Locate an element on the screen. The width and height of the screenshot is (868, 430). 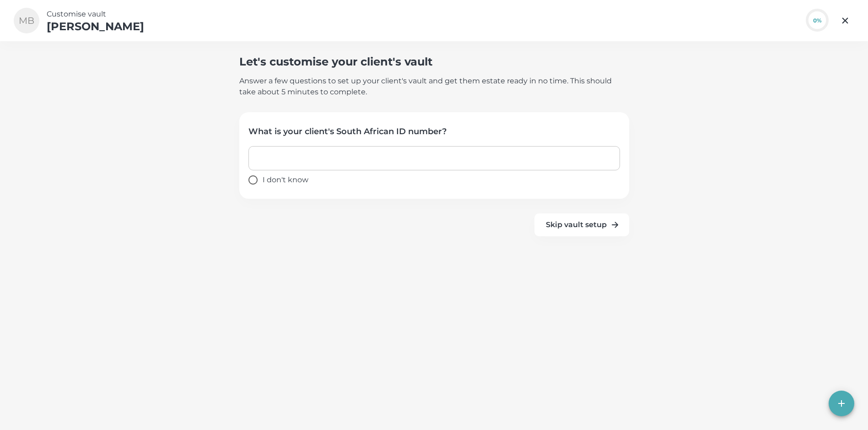
h4: What is your client's South African ID number? is located at coordinates (434, 132).